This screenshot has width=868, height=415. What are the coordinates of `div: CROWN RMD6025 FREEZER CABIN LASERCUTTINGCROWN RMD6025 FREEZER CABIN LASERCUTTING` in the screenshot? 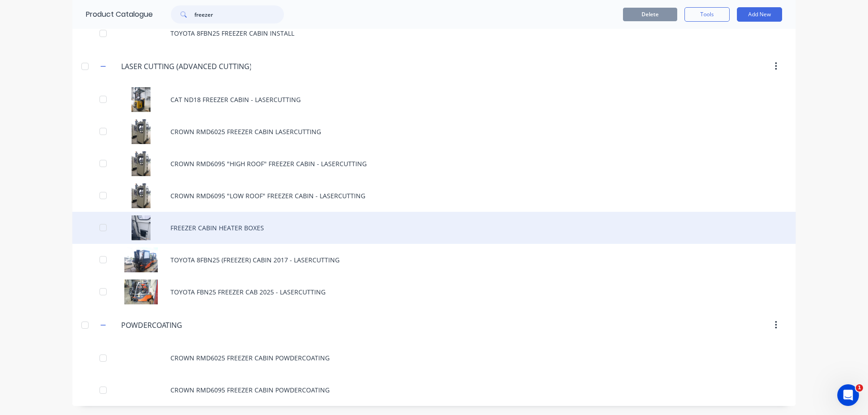 It's located at (434, 131).